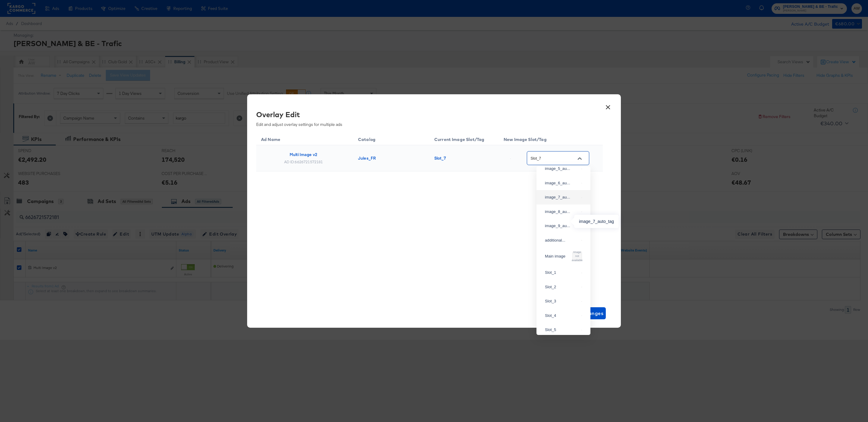 The image size is (868, 422). Describe the element at coordinates (427, 115) in the screenshot. I see `div: Overlay Edit` at that location.